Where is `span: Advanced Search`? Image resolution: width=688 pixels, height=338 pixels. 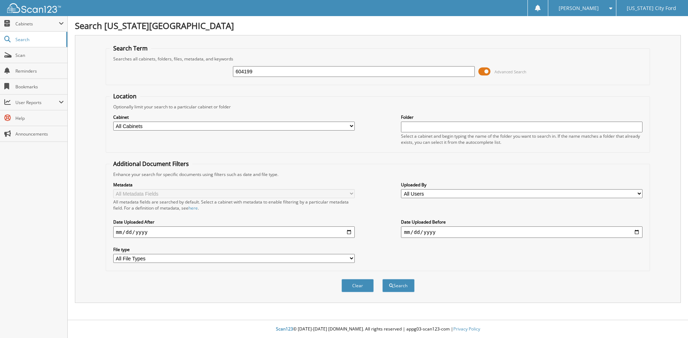
span: Advanced Search is located at coordinates (510, 72).